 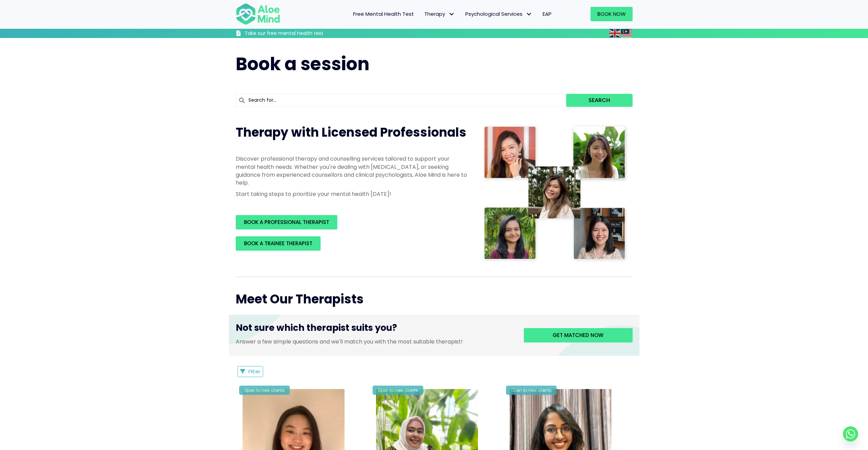 What do you see at coordinates (529, 14) in the screenshot?
I see `span: Psychological Services: submenu` at bounding box center [529, 14].